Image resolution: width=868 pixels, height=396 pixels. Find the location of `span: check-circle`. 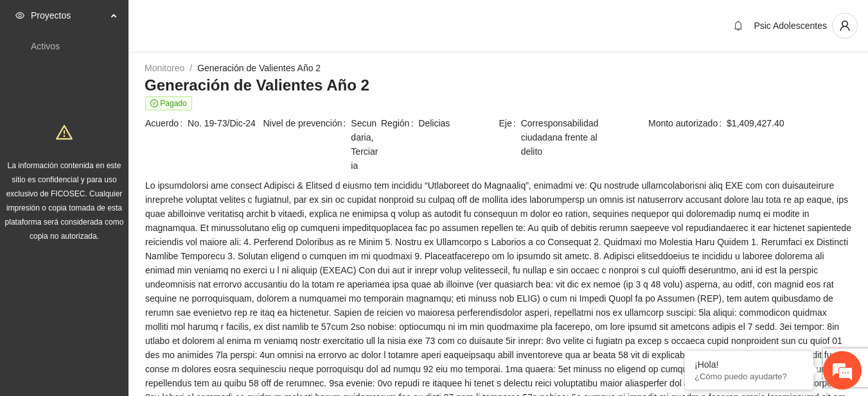

span: check-circle is located at coordinates (154, 103).